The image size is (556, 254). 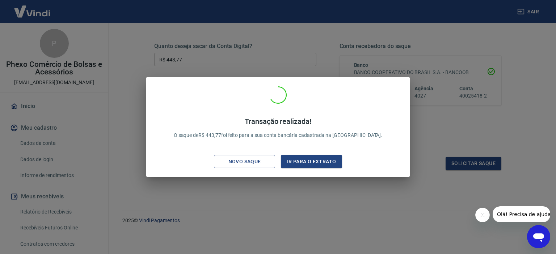 What do you see at coordinates (245, 162) in the screenshot?
I see `div: Novo saque` at bounding box center [245, 162].